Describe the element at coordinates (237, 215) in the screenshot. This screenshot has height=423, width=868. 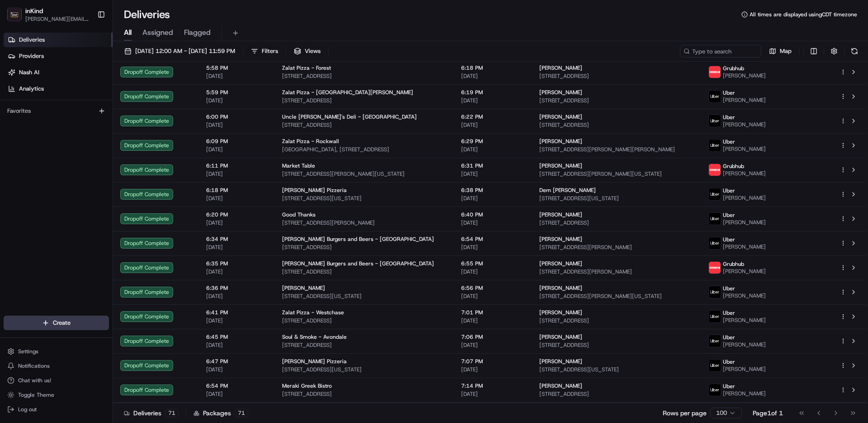
I see `span: 6:20 PM` at that location.